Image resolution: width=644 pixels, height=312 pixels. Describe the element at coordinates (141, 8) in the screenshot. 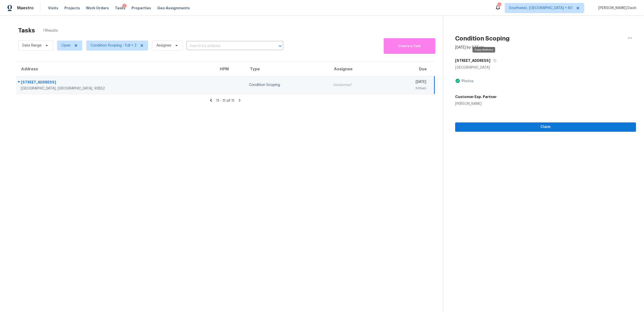

I see `span: Properties` at that location.